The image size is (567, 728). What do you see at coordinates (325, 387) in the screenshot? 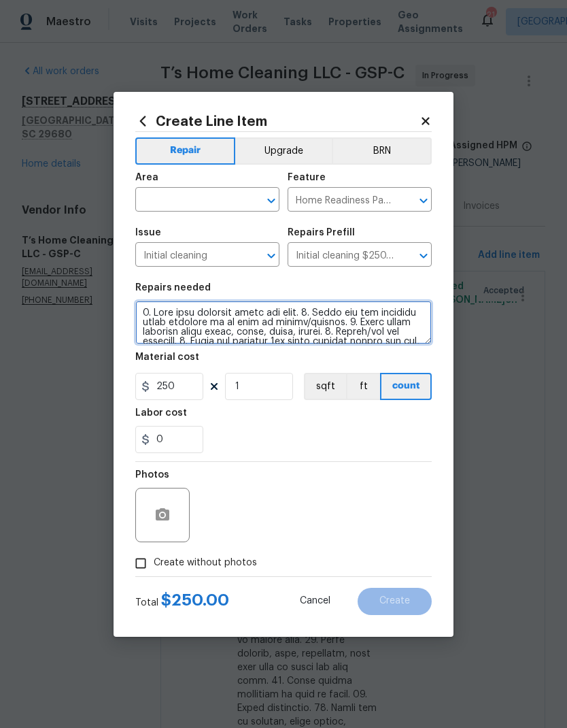
I see `button: sqft` at bounding box center [325, 387].